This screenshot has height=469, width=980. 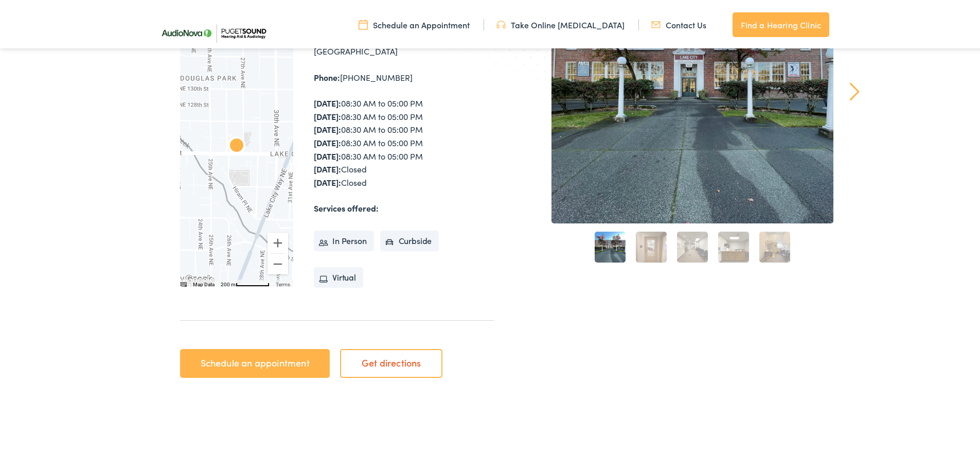 What do you see at coordinates (344, 239) in the screenshot?
I see `li: In Person` at bounding box center [344, 239].